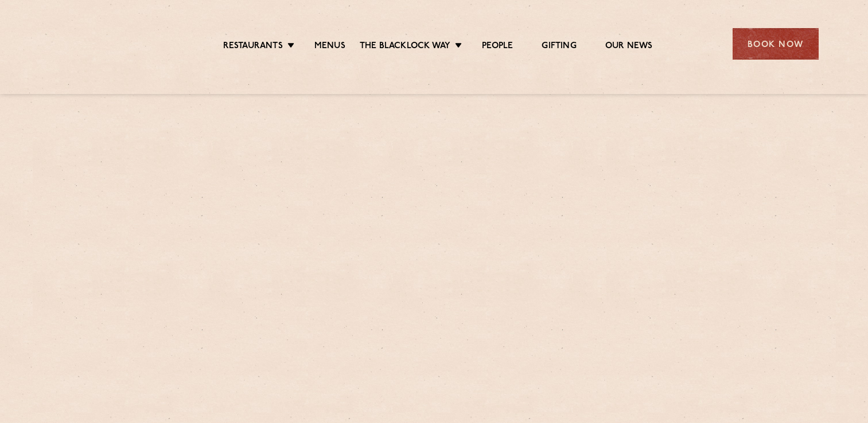  I want to click on a: Menus, so click(330, 47).